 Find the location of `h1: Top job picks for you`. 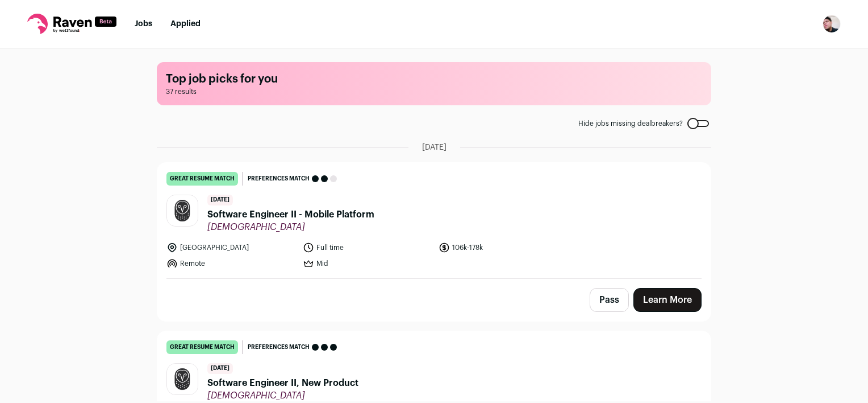

h1: Top job picks for you is located at coordinates (434, 79).